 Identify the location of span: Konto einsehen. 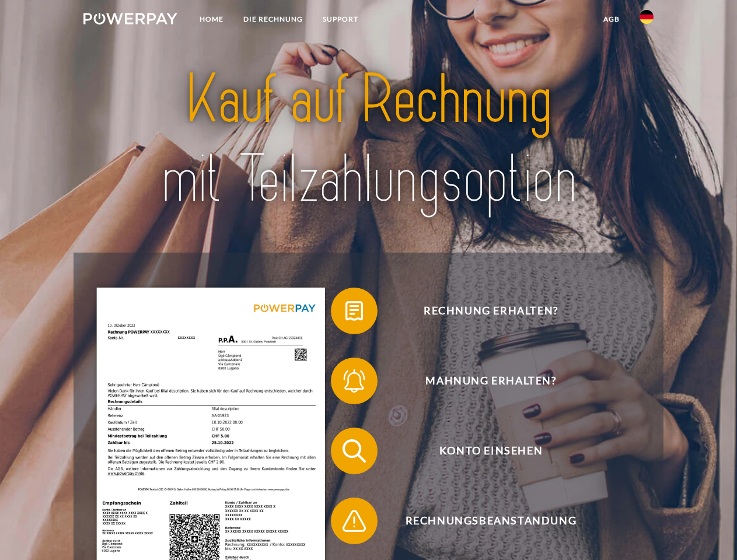
(491, 451).